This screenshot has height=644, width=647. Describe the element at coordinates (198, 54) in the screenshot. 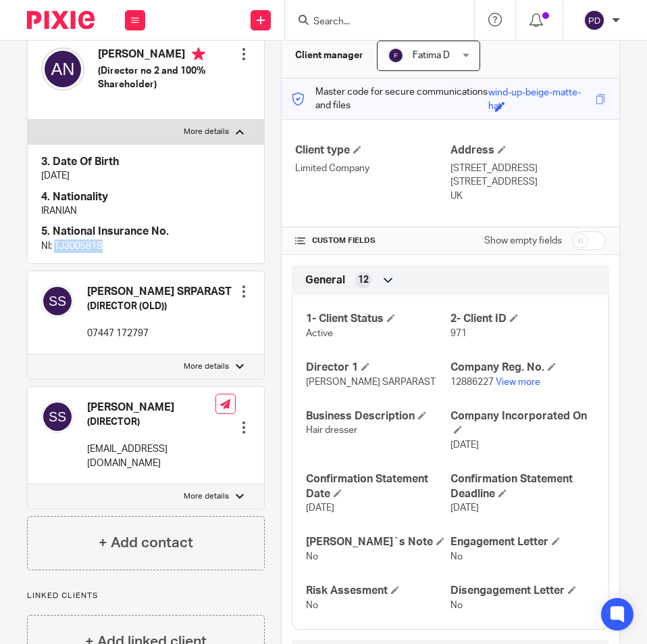

I see `i: Primary` at that location.